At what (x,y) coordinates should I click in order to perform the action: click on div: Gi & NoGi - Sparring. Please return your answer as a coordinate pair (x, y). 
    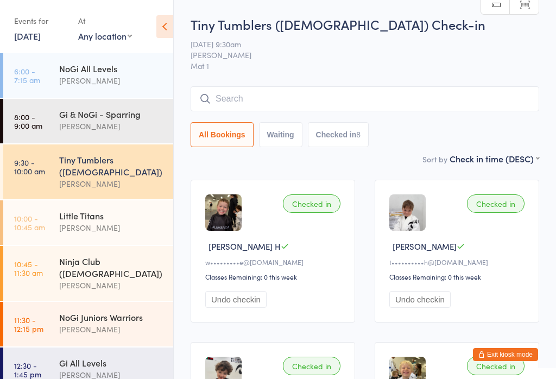
    Looking at the image, I should click on (111, 114).